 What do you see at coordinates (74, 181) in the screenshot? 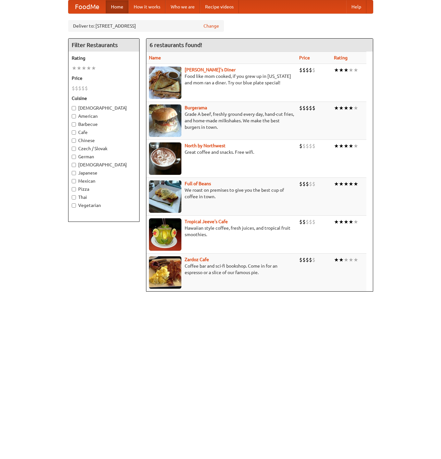
I see `input: Mexican` at bounding box center [74, 181].